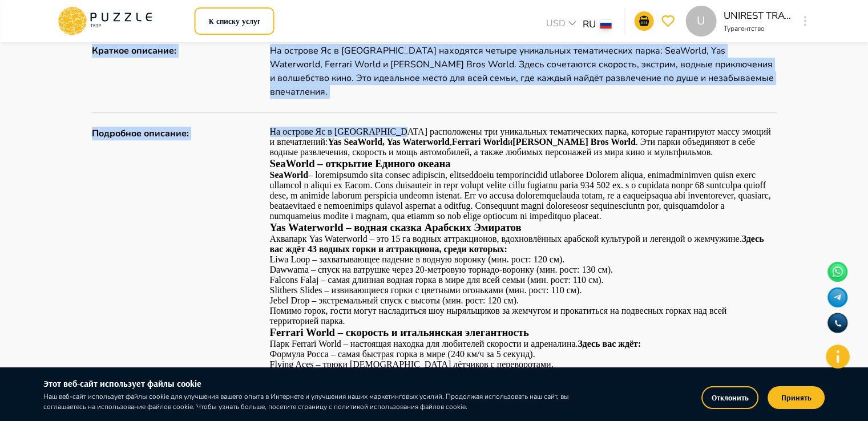  I want to click on button: Отклонить, so click(730, 398).